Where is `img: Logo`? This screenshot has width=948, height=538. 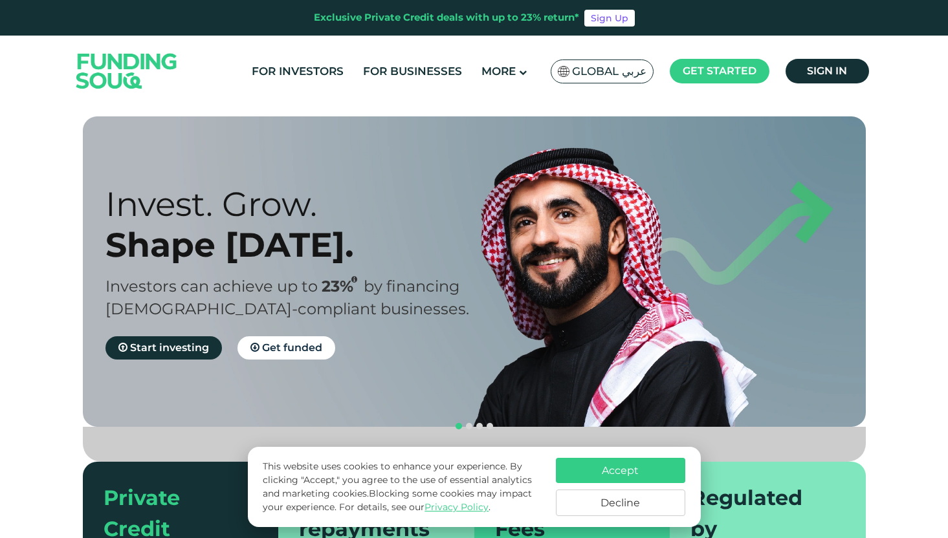 img: Logo is located at coordinates (127, 71).